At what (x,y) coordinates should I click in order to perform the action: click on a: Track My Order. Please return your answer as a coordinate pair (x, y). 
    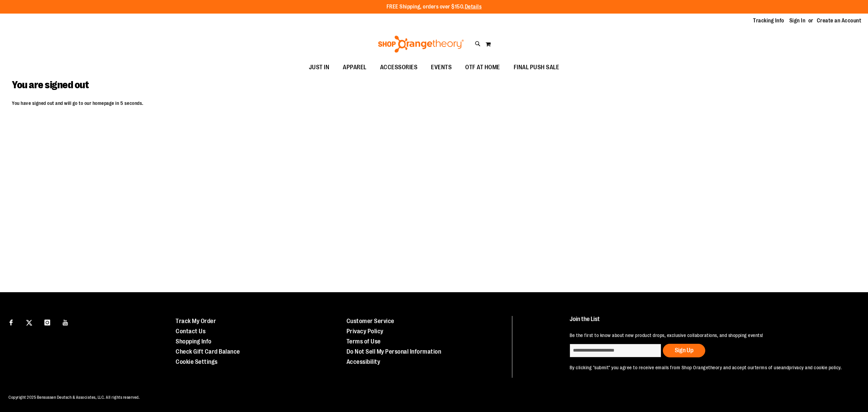
    Looking at the image, I should click on (196, 321).